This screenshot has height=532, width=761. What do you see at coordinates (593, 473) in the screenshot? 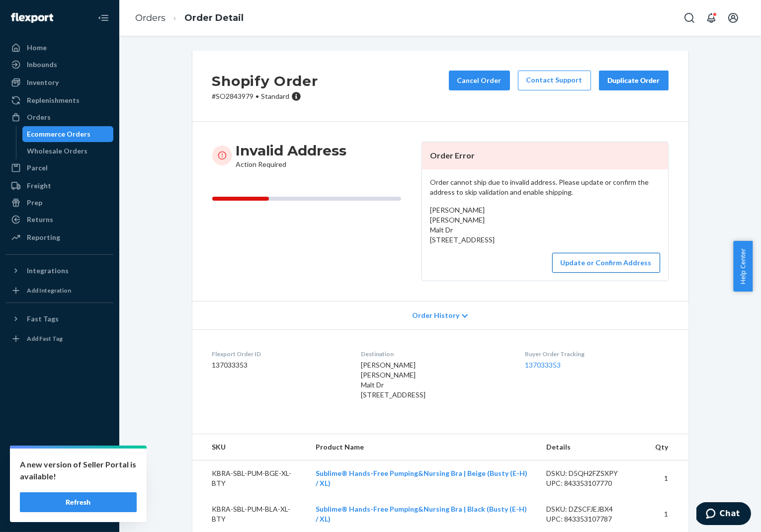
I see `div: DSKU: D5QH2FZSXPY` at bounding box center [593, 473].